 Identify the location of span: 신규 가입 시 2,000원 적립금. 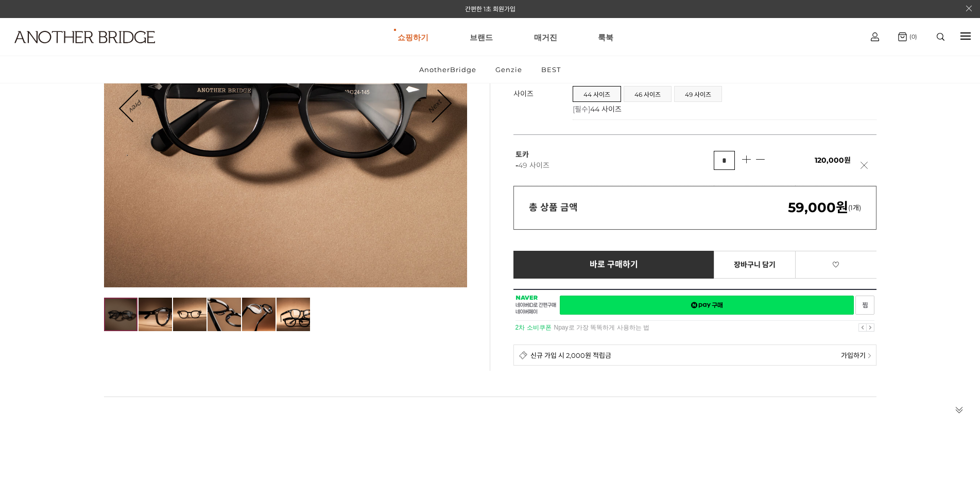
(570, 355).